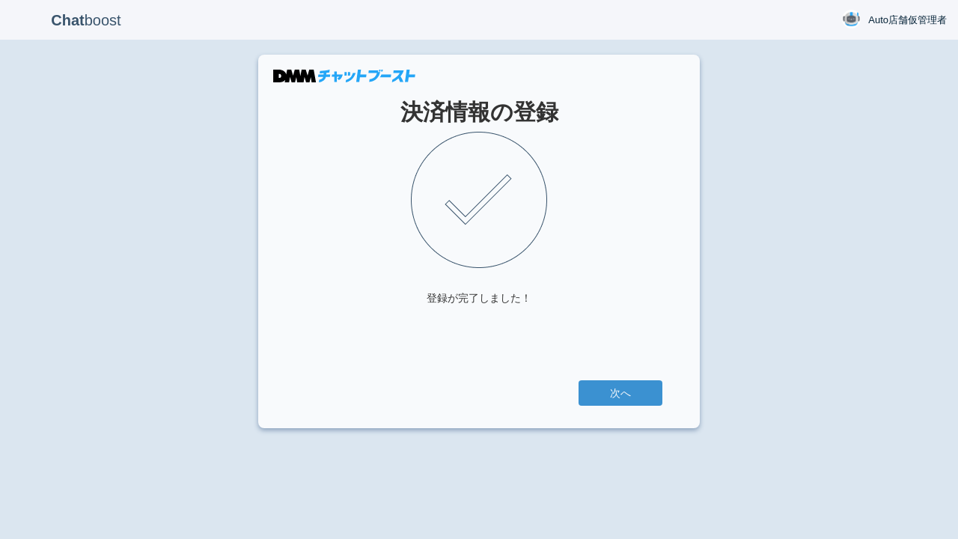 Image resolution: width=958 pixels, height=539 pixels. What do you see at coordinates (479, 200) in the screenshot?
I see `img: check.png` at bounding box center [479, 200].